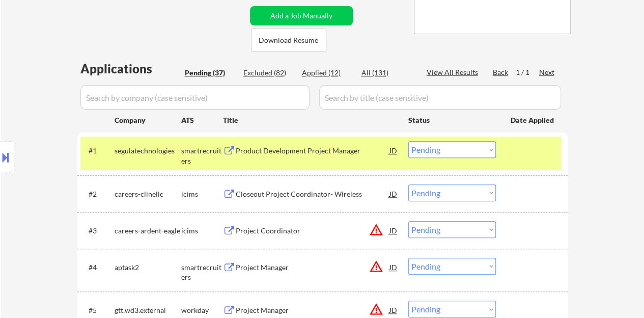 This screenshot has height=318, width=644. I want to click on div: View All Results, so click(454, 72).